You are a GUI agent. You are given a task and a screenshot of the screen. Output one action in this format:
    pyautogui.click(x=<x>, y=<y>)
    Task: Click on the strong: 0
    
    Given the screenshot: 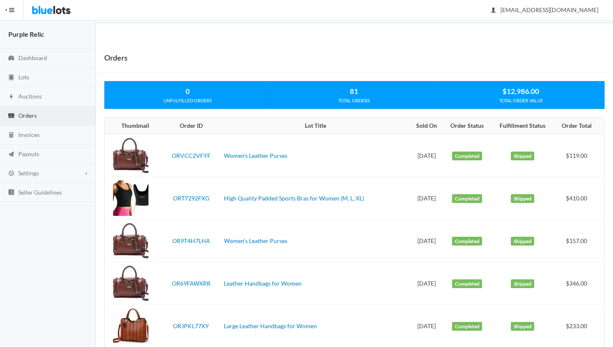 What is the action you would take?
    pyautogui.click(x=188, y=91)
    